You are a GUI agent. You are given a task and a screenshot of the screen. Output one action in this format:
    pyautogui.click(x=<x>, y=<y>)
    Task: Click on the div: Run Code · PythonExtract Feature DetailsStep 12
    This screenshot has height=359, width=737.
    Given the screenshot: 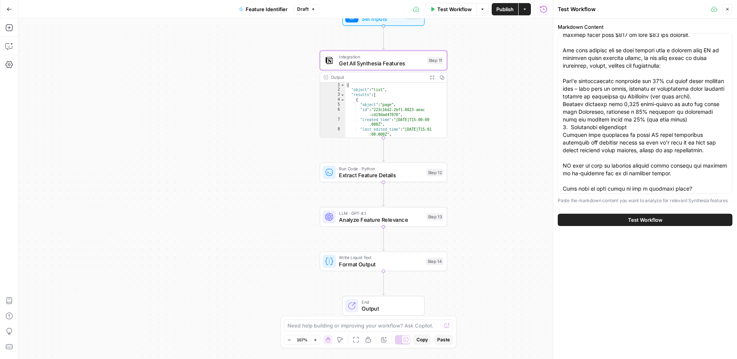 What is the action you would take?
    pyautogui.click(x=383, y=172)
    